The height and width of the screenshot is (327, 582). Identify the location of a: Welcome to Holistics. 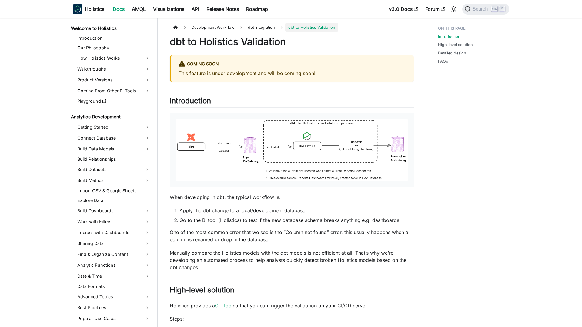
(111, 28).